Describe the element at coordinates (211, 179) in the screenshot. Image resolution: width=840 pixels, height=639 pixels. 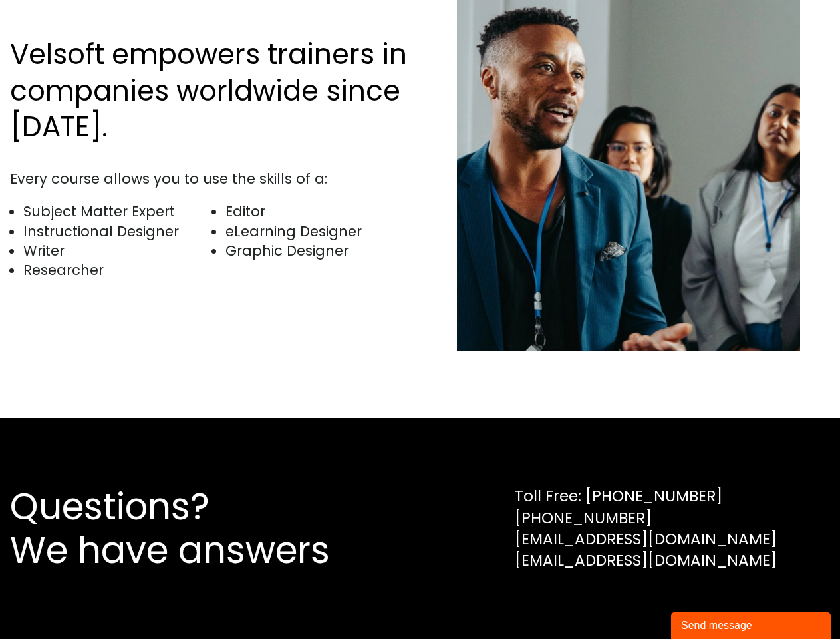
I see `div: Every course allows you to use the skills of a:` at that location.